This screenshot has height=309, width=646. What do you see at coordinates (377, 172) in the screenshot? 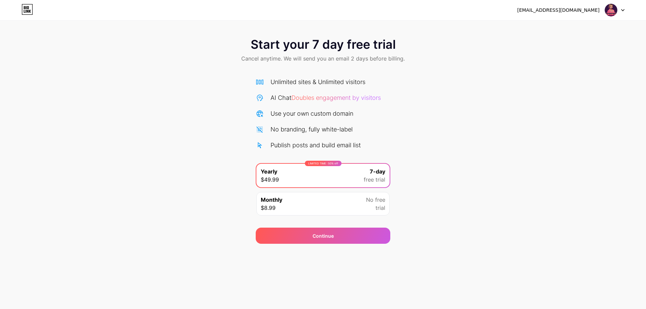
I see `span: 7-day` at bounding box center [377, 172].